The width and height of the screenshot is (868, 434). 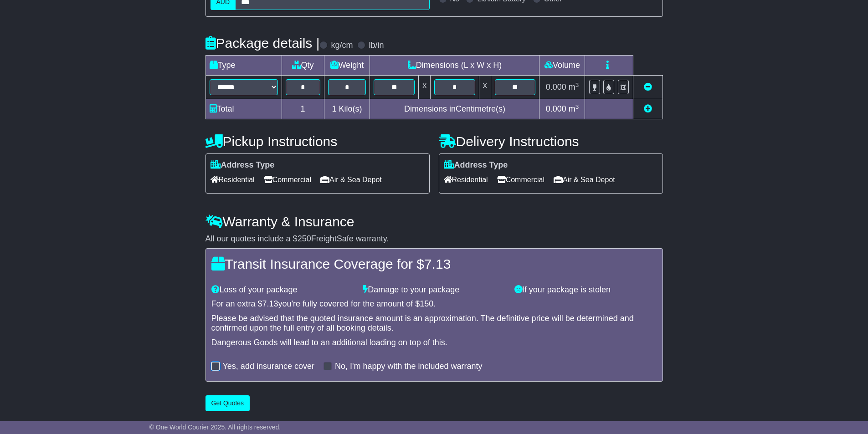 I want to click on td: Weight, so click(x=347, y=65).